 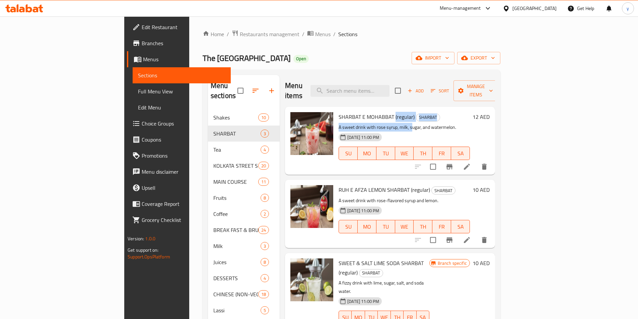 I want to click on span: Edit Menu, so click(x=182, y=108).